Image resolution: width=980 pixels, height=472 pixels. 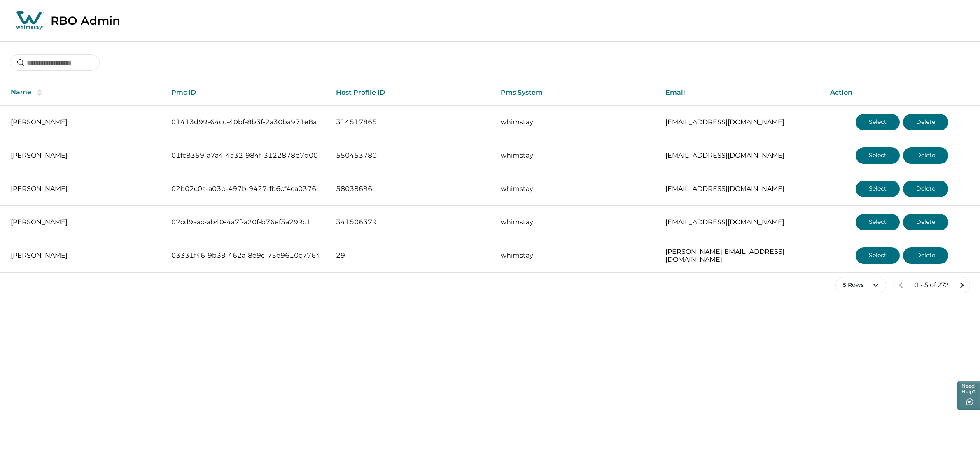 I want to click on p: 314517865, so click(x=412, y=123).